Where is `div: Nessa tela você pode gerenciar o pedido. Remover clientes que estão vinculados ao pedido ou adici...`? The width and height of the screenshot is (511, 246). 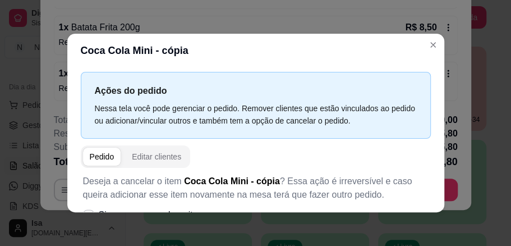 div: Nessa tela você pode gerenciar o pedido. Remover clientes que estão vinculados ao pedido ou adici... is located at coordinates (256, 114).